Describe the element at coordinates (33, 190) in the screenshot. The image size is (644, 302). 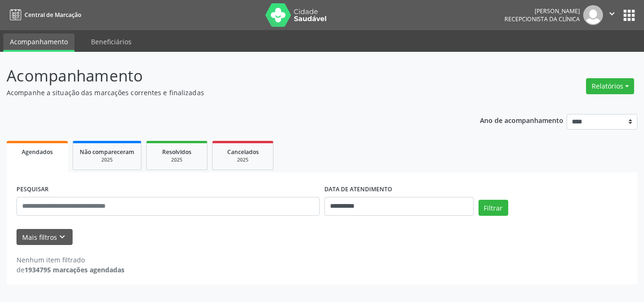
I see `label: PESQUISAR` at that location.